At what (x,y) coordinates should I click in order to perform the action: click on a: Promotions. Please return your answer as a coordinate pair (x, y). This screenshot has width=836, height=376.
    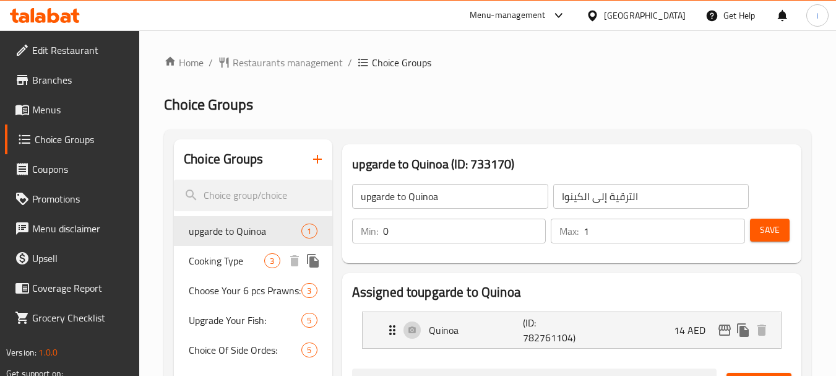
    Looking at the image, I should click on (72, 199).